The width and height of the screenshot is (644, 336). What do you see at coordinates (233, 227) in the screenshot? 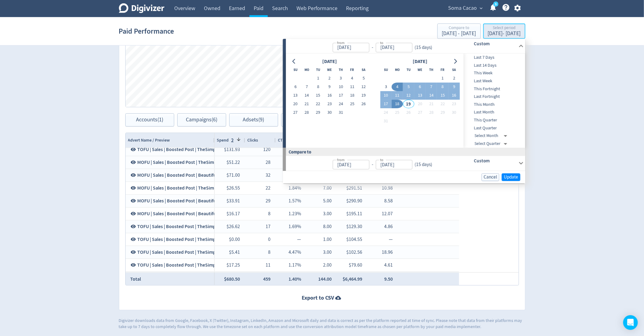
I see `div: $26.62` at bounding box center [233, 227].